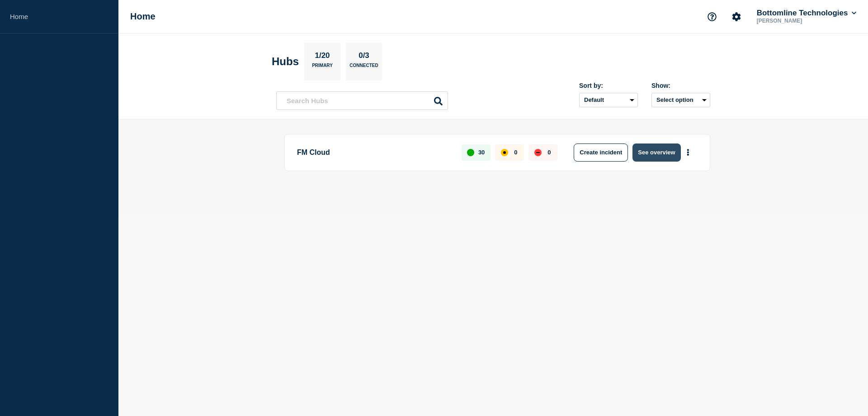  I want to click on div: Show:, so click(681, 85).